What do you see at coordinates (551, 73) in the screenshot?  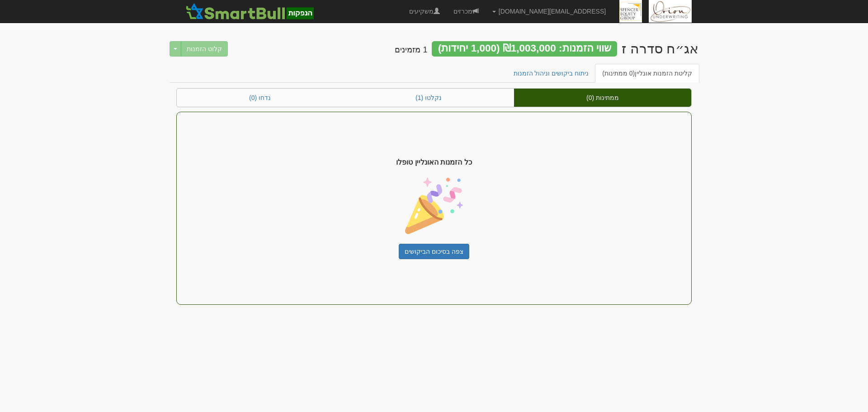 I see `a: ניתוח ביקושים וניהול הזמנות` at bounding box center [551, 73].